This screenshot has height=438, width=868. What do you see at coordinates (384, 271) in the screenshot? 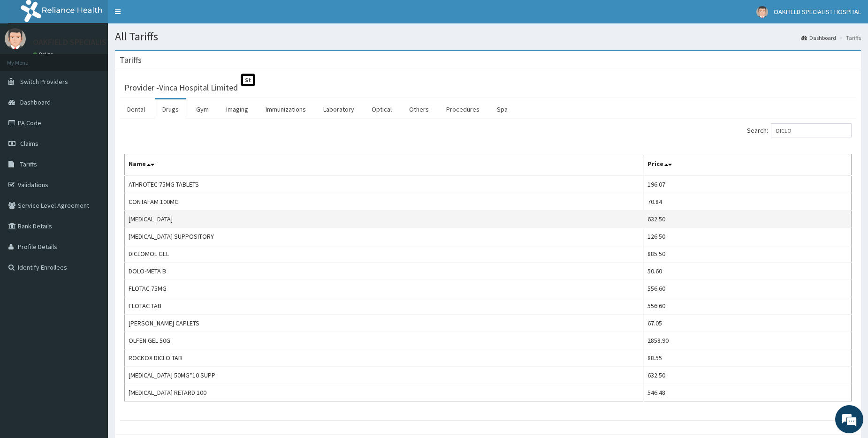
I see `td: DOLO-META B` at bounding box center [384, 271].